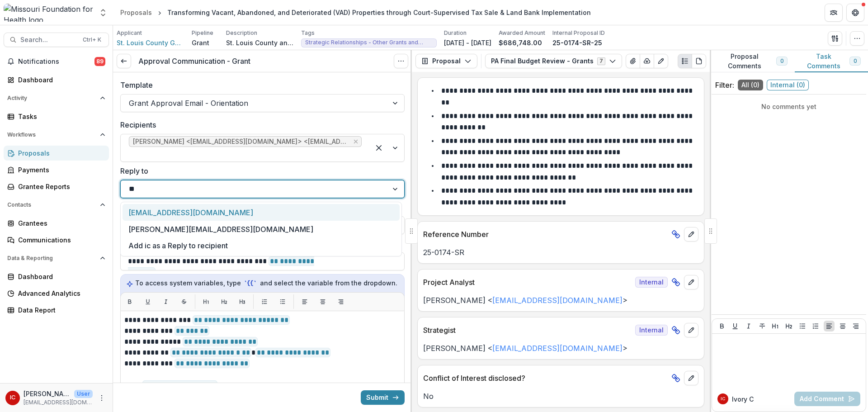 This screenshot has width=868, height=412. I want to click on button: Proposal Comments, so click(752, 61).